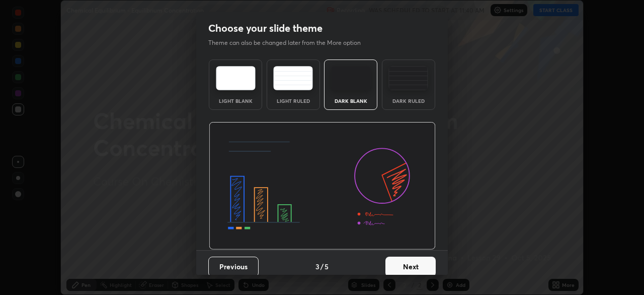 This screenshot has height=295, width=644. What do you see at coordinates (233, 267) in the screenshot?
I see `button: Previous` at bounding box center [233, 267].